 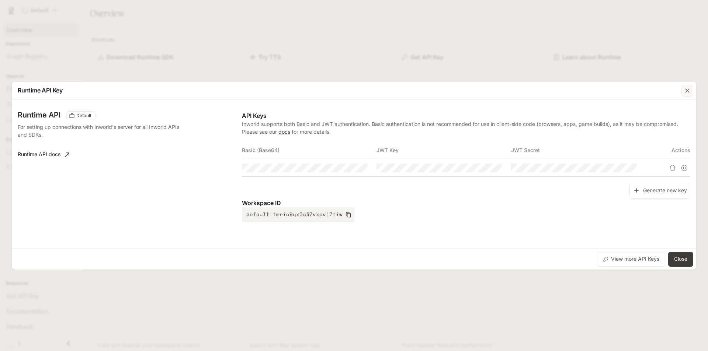 I want to click on button: Close, so click(x=680, y=260).